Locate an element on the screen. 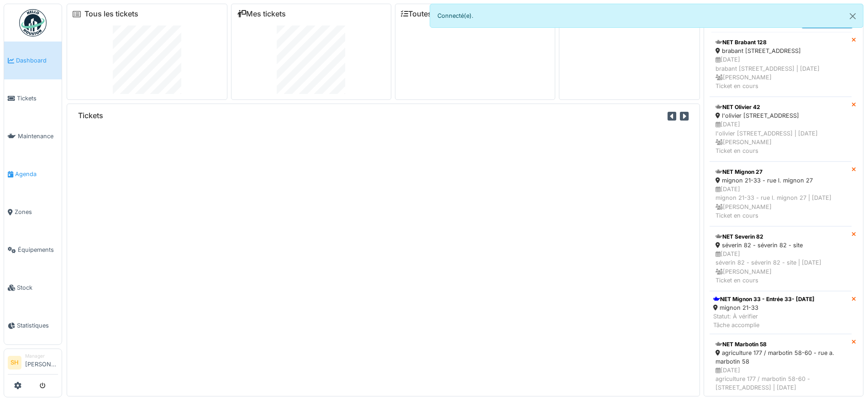  button: Close is located at coordinates (853, 16).